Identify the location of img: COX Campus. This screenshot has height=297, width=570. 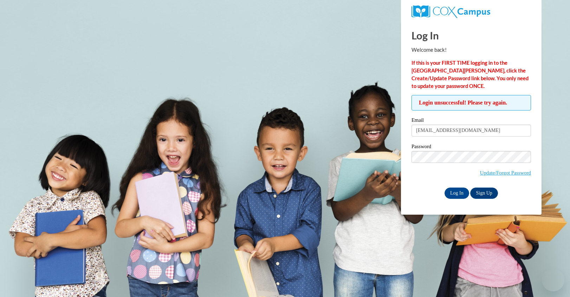
(451, 12).